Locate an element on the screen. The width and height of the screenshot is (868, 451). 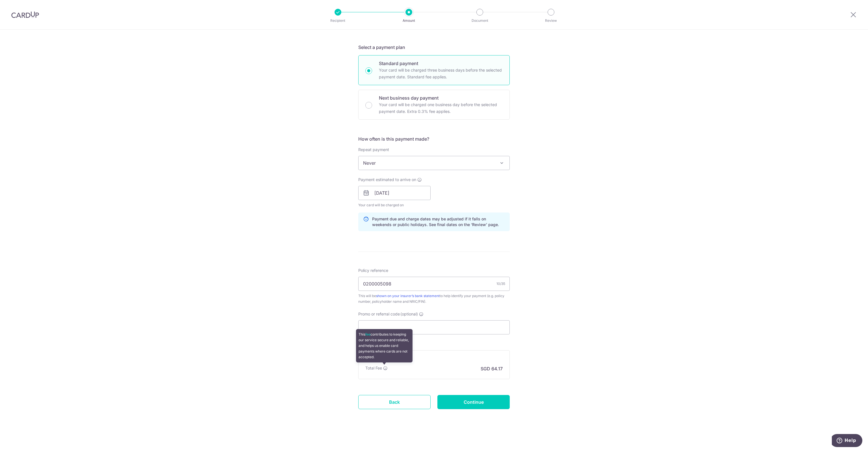
div: 10/35 is located at coordinates (500, 284).